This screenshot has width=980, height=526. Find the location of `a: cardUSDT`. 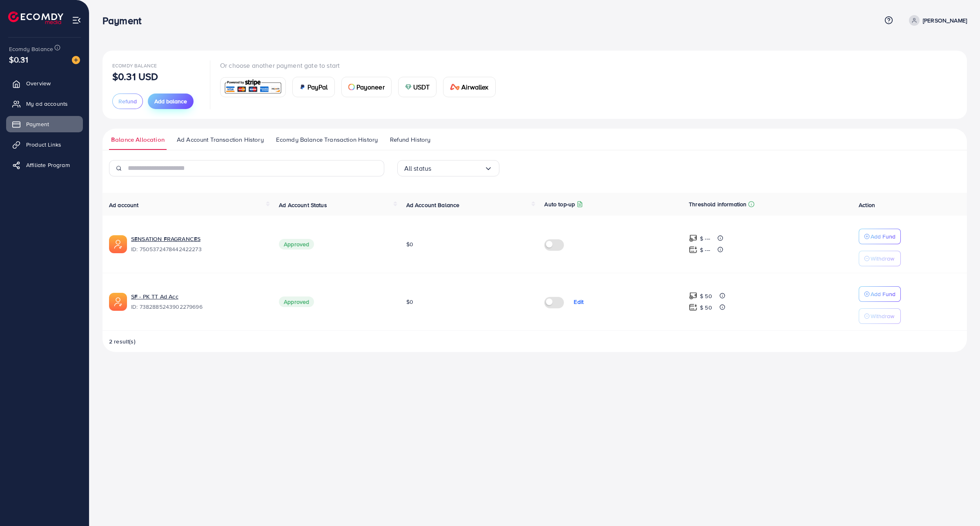

a: cardUSDT is located at coordinates (417, 87).